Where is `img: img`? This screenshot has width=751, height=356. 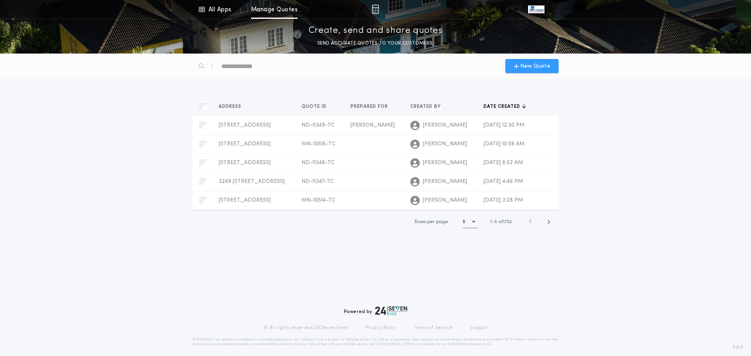 img: img is located at coordinates (375, 9).